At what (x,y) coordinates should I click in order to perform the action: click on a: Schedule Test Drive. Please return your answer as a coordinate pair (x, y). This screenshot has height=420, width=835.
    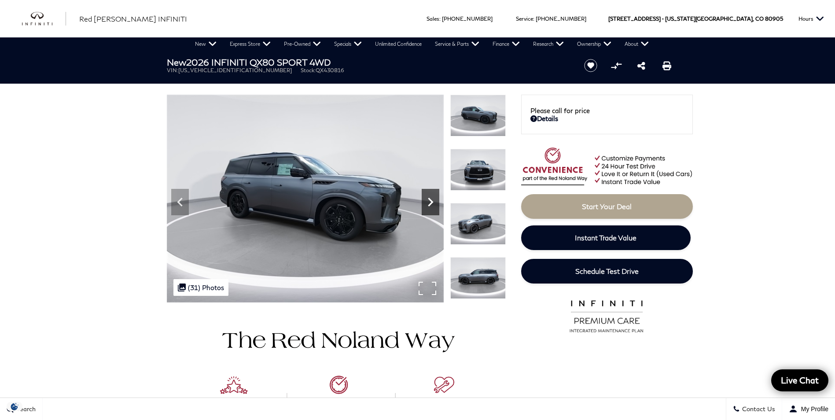
    Looking at the image, I should click on (607, 271).